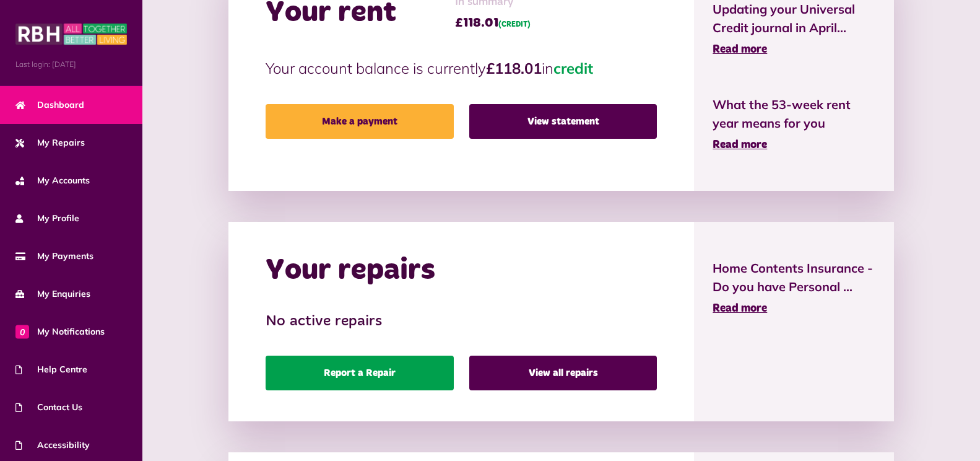 This screenshot has height=461, width=980. I want to click on span: Home Contents Insurance - Do you have Personal ..., so click(793, 278).